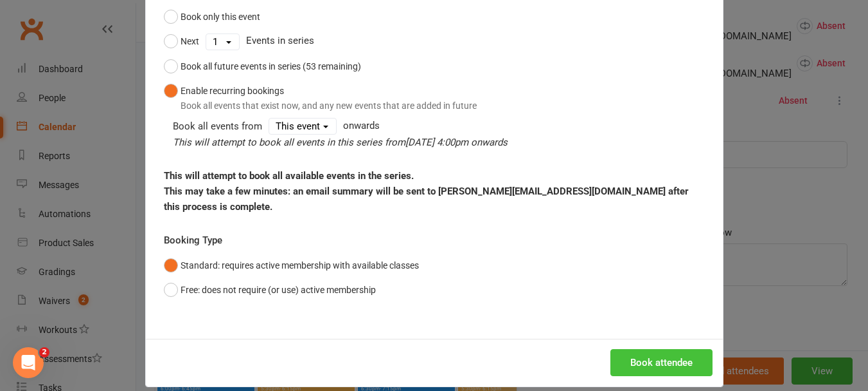 This screenshot has height=391, width=868. What do you see at coordinates (262, 66) in the screenshot?
I see `button: Book all future events in series (53 remaining)` at bounding box center [262, 66].